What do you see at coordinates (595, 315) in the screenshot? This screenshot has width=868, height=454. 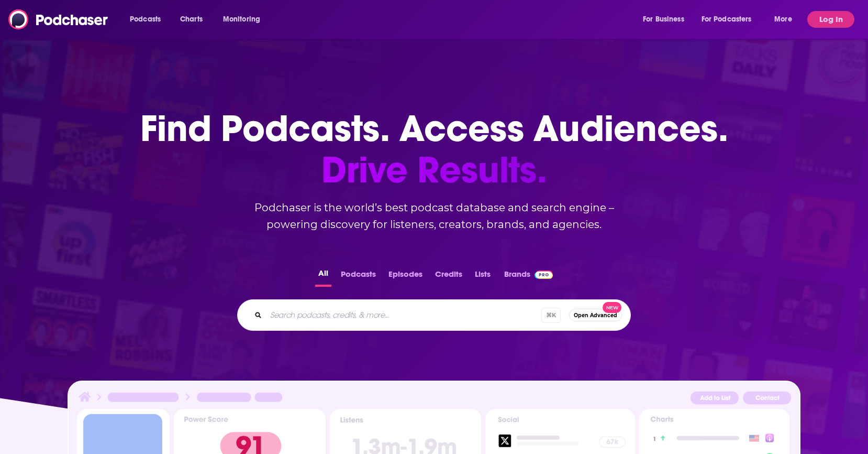 I see `span: Open Advanced` at bounding box center [595, 315].